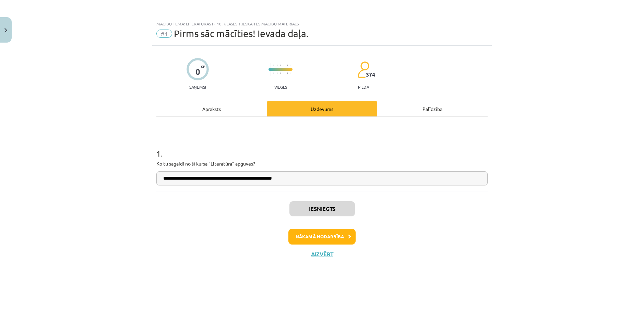  I want to click on span: 374, so click(370, 75).